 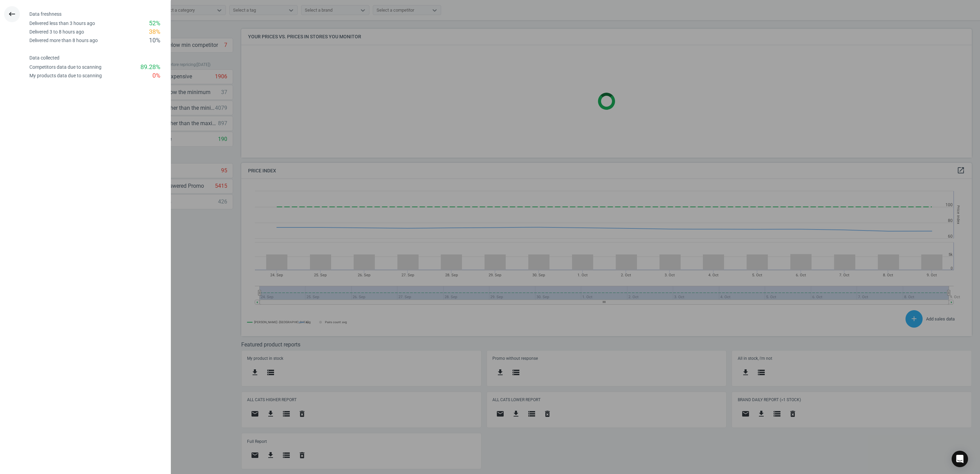 What do you see at coordinates (150, 67) in the screenshot?
I see `div: 89.28 %` at bounding box center [150, 67].